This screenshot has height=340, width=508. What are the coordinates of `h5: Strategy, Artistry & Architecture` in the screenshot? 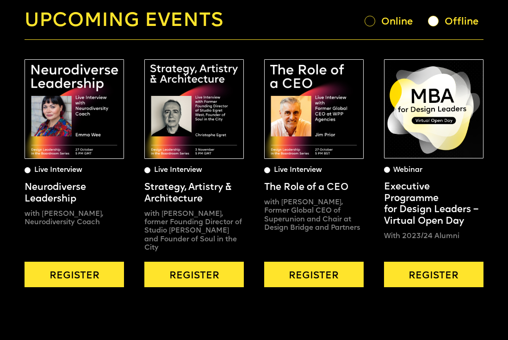 It's located at (194, 193).